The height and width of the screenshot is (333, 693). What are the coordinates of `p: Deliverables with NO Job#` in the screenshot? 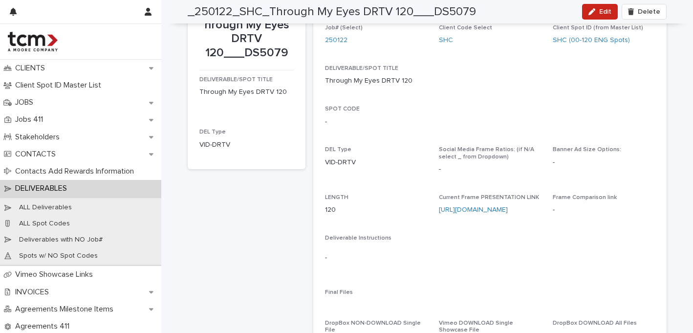 It's located at (61, 239).